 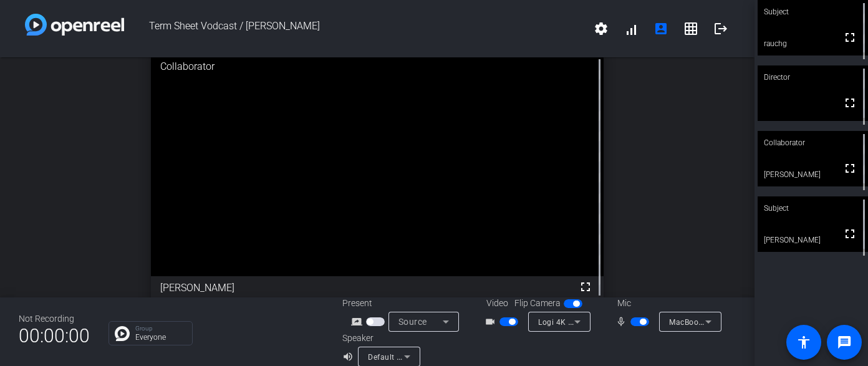 I want to click on span: Video, so click(x=497, y=303).